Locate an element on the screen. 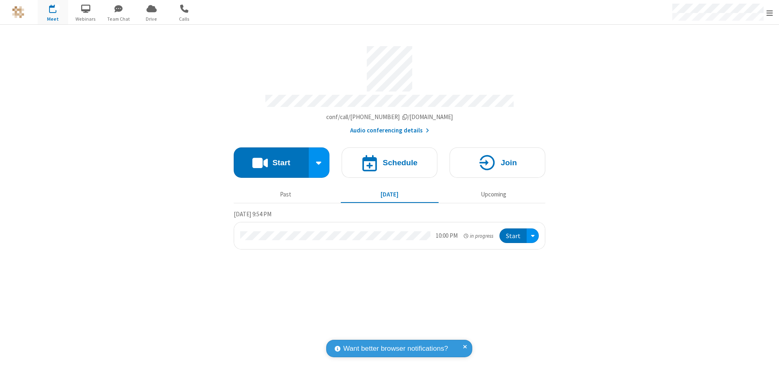 The image size is (779, 371). div: 1 is located at coordinates (57, 7).